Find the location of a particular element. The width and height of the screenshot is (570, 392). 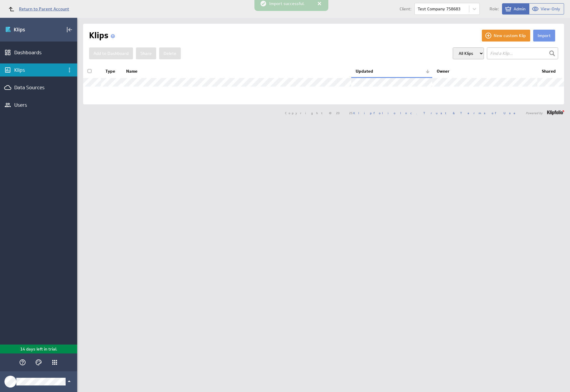

div: Go to Dashboards is located at coordinates (26, 29).